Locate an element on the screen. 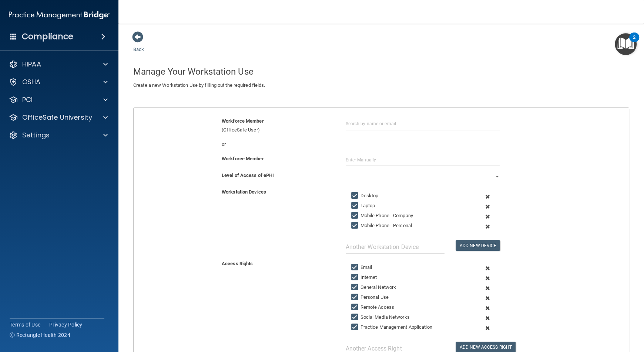 This screenshot has width=644, height=352. a: Back is located at coordinates (138, 45).